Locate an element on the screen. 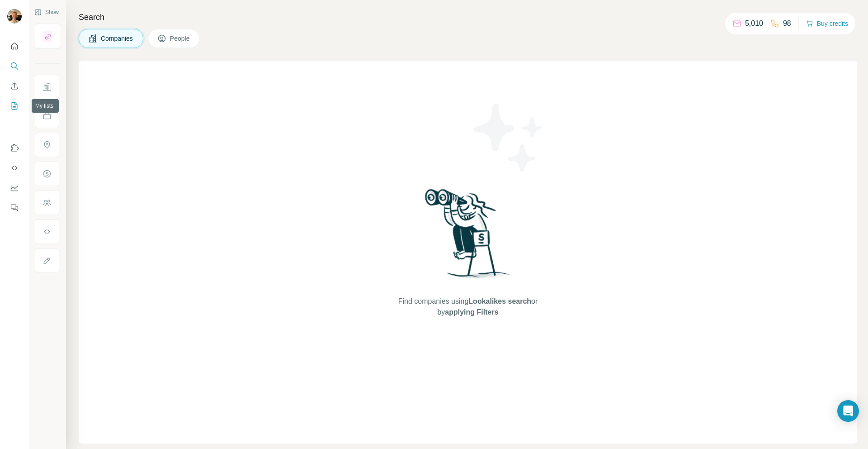 The width and height of the screenshot is (868, 449). button: Quick start is located at coordinates (14, 46).